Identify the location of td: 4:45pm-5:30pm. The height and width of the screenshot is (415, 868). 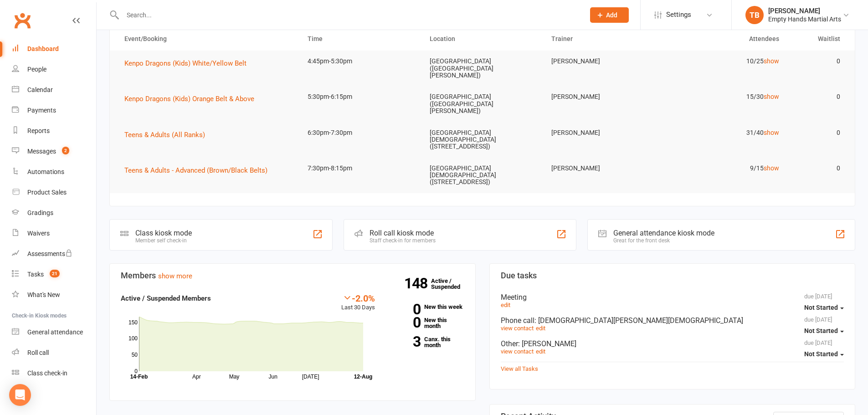
(360, 61).